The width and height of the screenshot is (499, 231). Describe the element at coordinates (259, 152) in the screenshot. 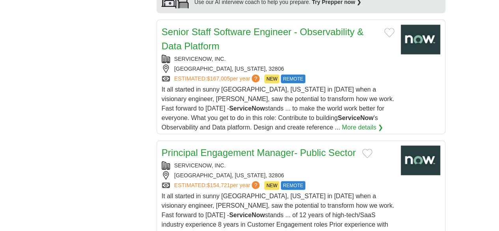

I see `a: Principal Engagement Manager- Public Sector` at that location.